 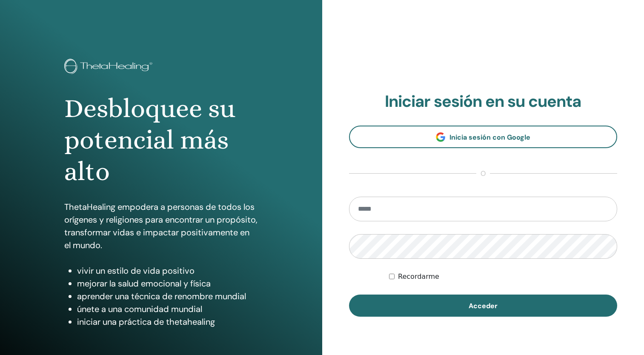 What do you see at coordinates (167, 309) in the screenshot?
I see `li: únete a una comunidad mundial` at bounding box center [167, 309].